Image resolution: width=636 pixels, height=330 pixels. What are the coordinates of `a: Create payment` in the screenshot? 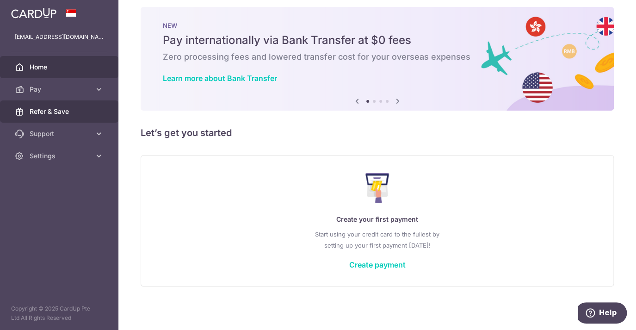 It's located at (378, 265).